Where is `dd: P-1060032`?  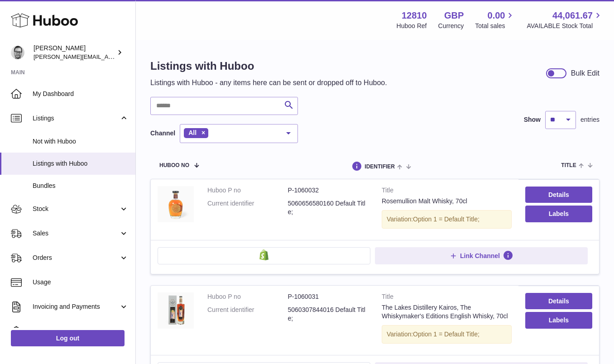
dd: P-1060032 is located at coordinates (328, 190).